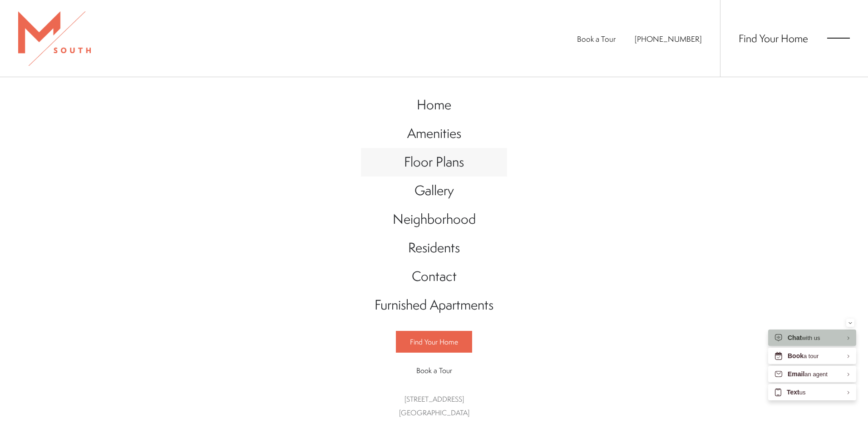 The image size is (868, 433). Describe the element at coordinates (434, 219) in the screenshot. I see `a: Go to Neighborhood` at that location.